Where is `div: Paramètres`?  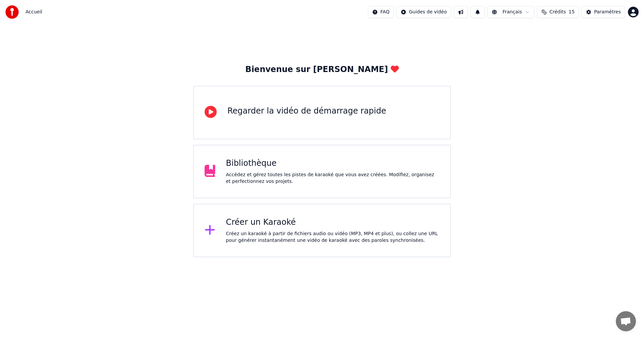 div: Paramètres is located at coordinates (607, 12).